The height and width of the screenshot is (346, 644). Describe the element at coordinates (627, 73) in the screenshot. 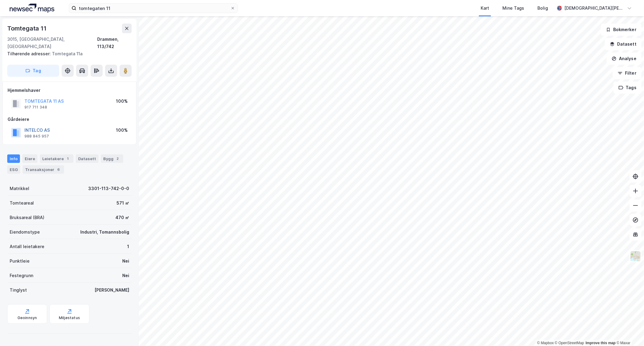

I see `button: Filter` at that location.